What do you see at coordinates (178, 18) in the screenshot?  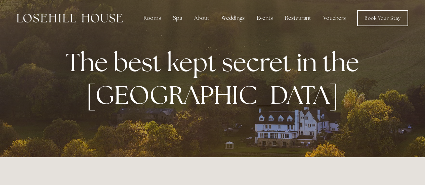 I see `div: Spa` at bounding box center [178, 18].